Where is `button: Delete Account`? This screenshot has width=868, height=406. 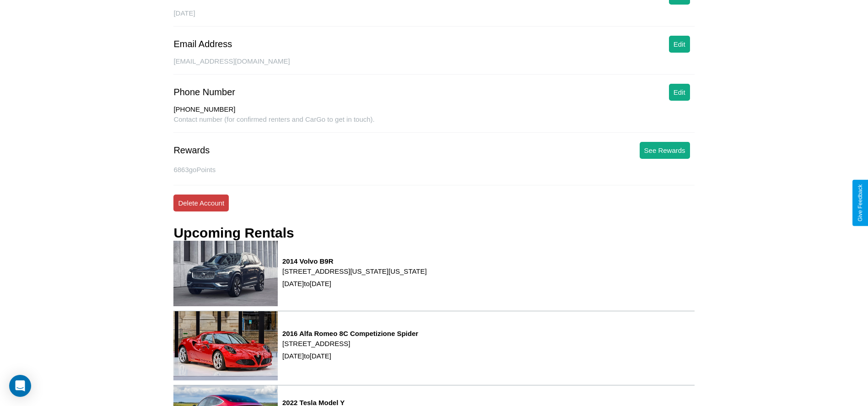 button: Delete Account is located at coordinates (201, 203).